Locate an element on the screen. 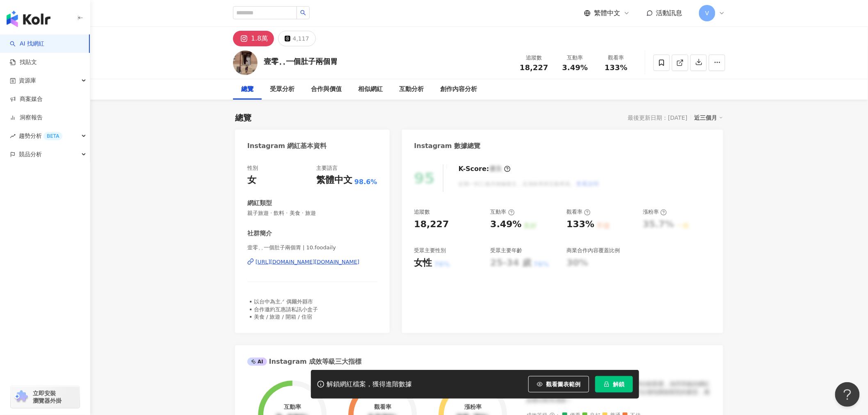 This screenshot has width=868, height=415. div: 133% is located at coordinates (580, 224).